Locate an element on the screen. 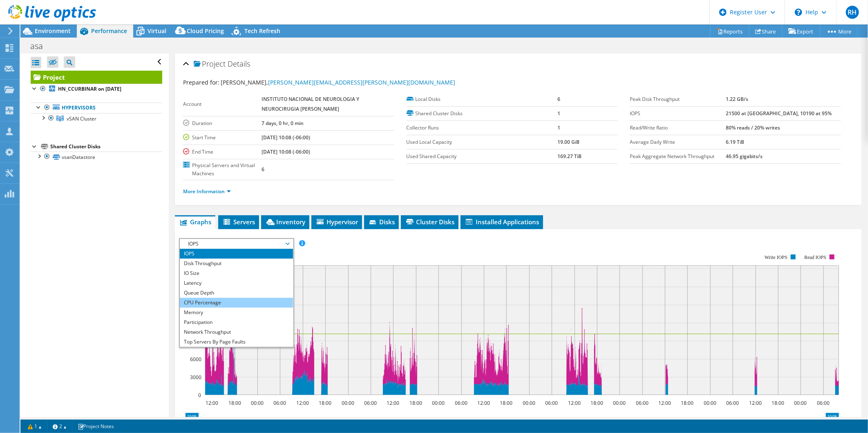 Image resolution: width=868 pixels, height=433 pixels. label: Start Time is located at coordinates (222, 138).